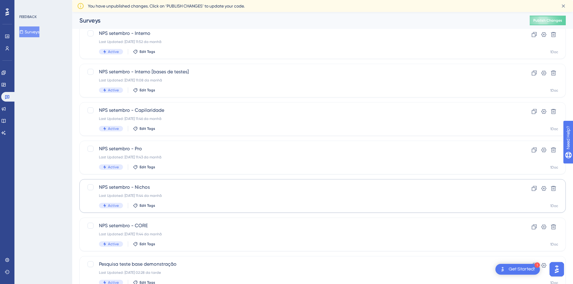 Image resolution: width=573 pixels, height=284 pixels. What do you see at coordinates (166, 6) in the screenshot?
I see `span: You have unpublished changes. Click on ‘PUBLISH CHANGES’ to update your code.` at bounding box center [166, 6].